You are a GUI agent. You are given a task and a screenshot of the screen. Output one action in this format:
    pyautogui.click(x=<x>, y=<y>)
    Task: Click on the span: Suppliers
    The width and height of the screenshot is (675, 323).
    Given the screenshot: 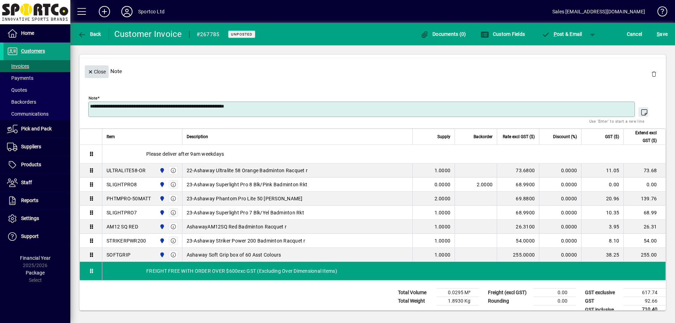 What is the action you would take?
    pyautogui.click(x=31, y=147)
    